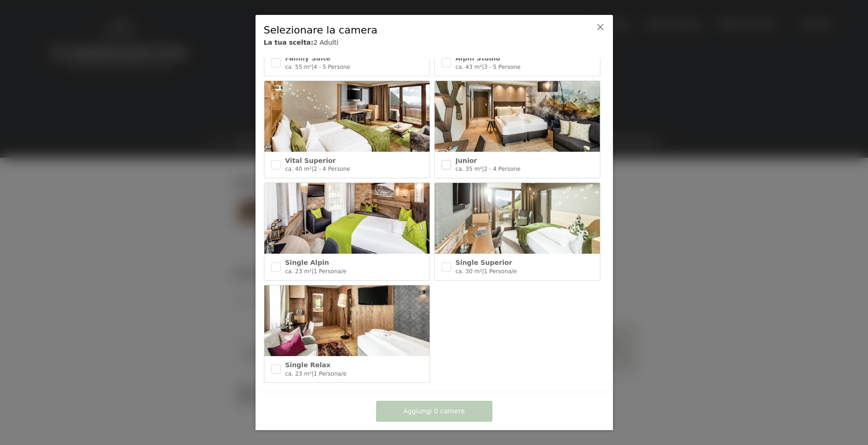  What do you see at coordinates (326, 43) in the screenshot?
I see `span: 2 Adulti` at bounding box center [326, 43].